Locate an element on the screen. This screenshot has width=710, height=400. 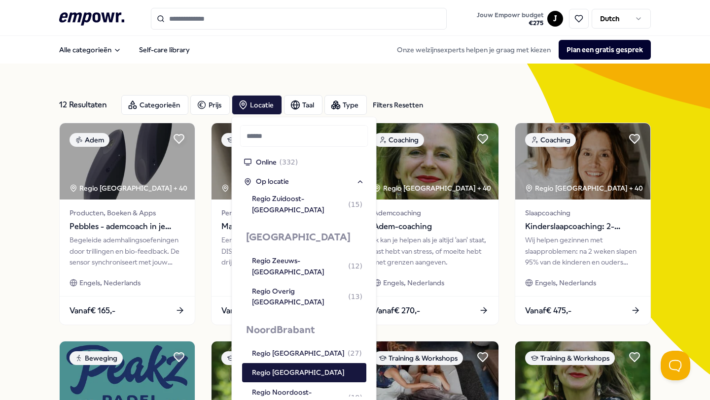
nav: Main is located at coordinates (124, 50).